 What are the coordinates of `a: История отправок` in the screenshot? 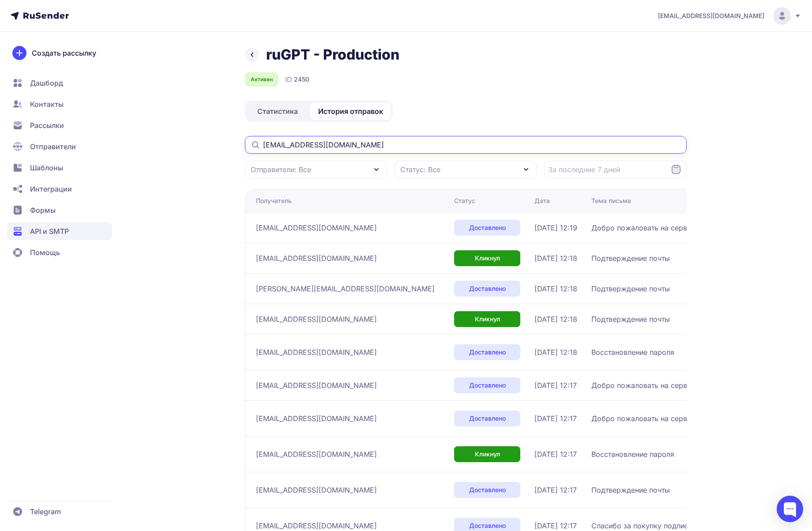 It's located at (351, 111).